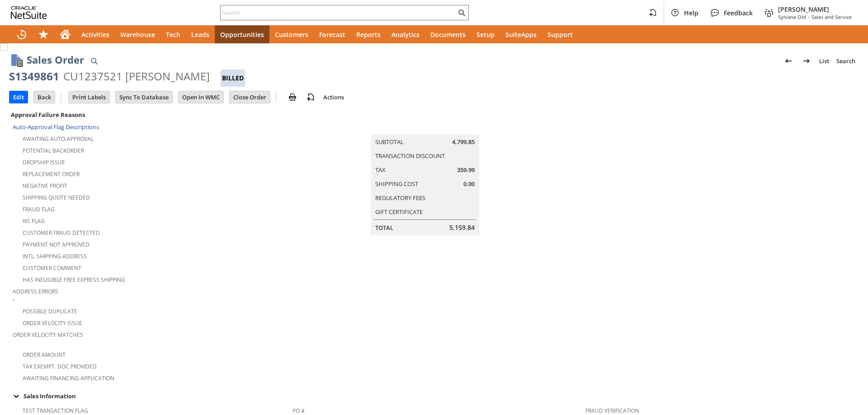 This screenshot has height=415, width=868. I want to click on span: 4,799.85, so click(463, 142).